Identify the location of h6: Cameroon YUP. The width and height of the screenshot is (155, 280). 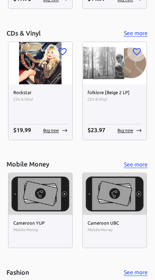
(40, 224).